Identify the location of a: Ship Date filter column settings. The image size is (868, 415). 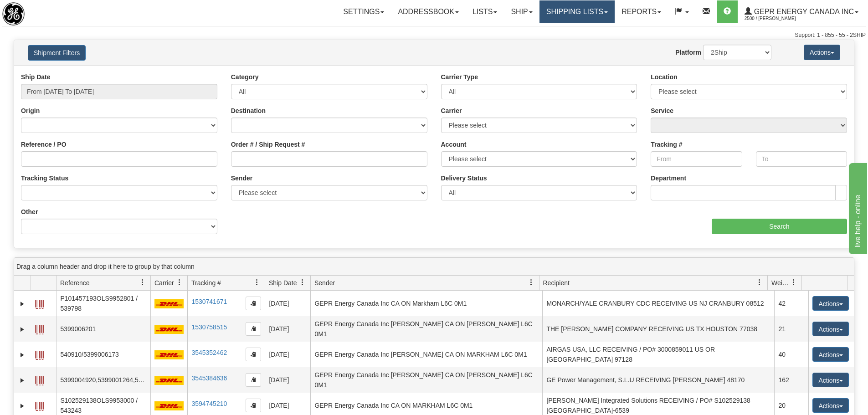
(302, 282).